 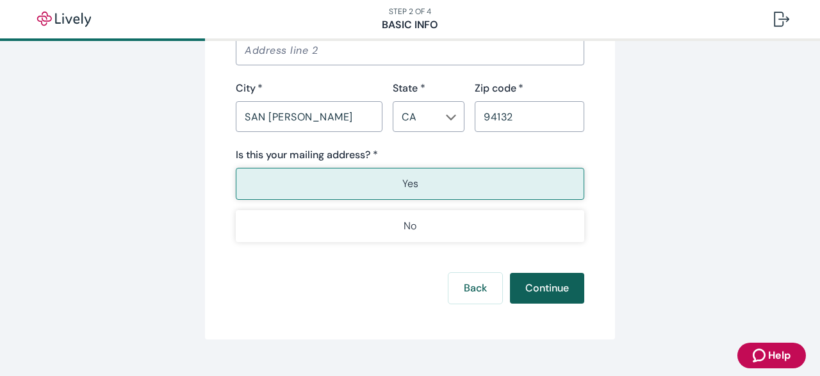 What do you see at coordinates (781, 19) in the screenshot?
I see `button: Log out` at bounding box center [781, 19].